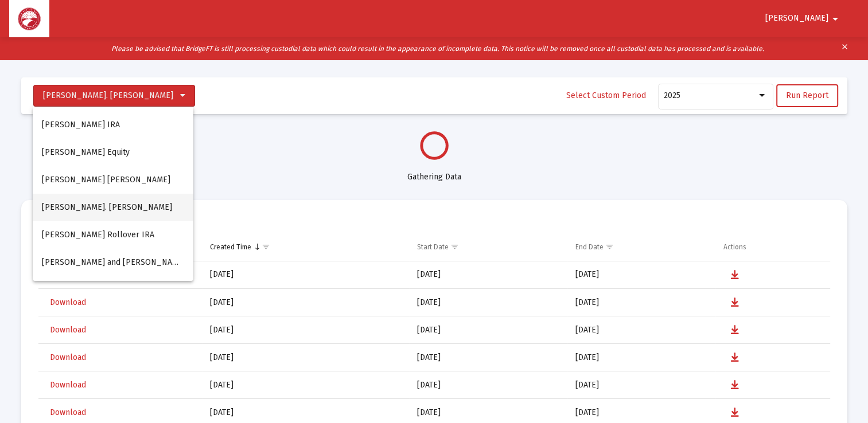  I want to click on span: Show filter options for column 'Created Time', so click(265, 247).